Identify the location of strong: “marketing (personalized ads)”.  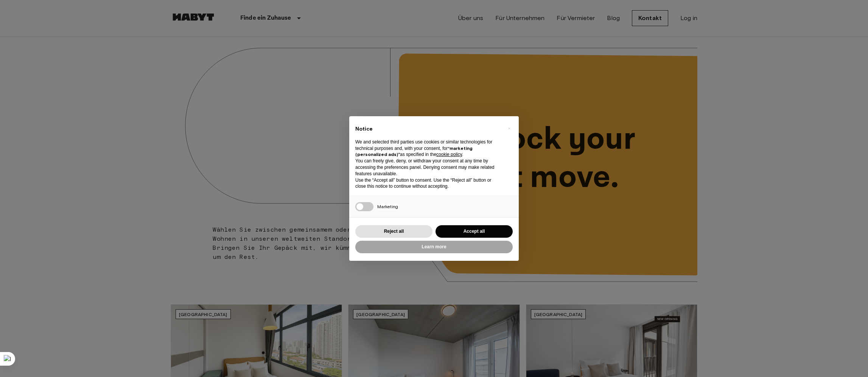
(414, 152).